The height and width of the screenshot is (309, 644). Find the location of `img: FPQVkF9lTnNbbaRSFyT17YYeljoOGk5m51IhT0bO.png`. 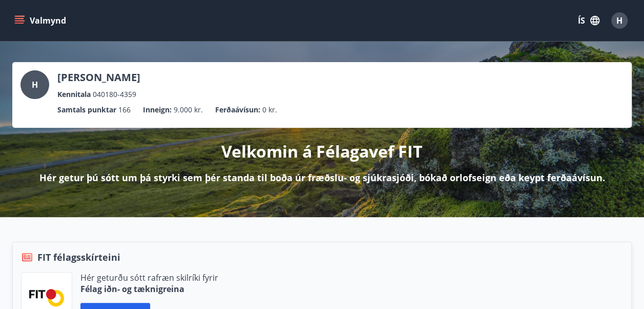

img: FPQVkF9lTnNbbaRSFyT17YYeljoOGk5m51IhT0bO.png is located at coordinates (47, 297).